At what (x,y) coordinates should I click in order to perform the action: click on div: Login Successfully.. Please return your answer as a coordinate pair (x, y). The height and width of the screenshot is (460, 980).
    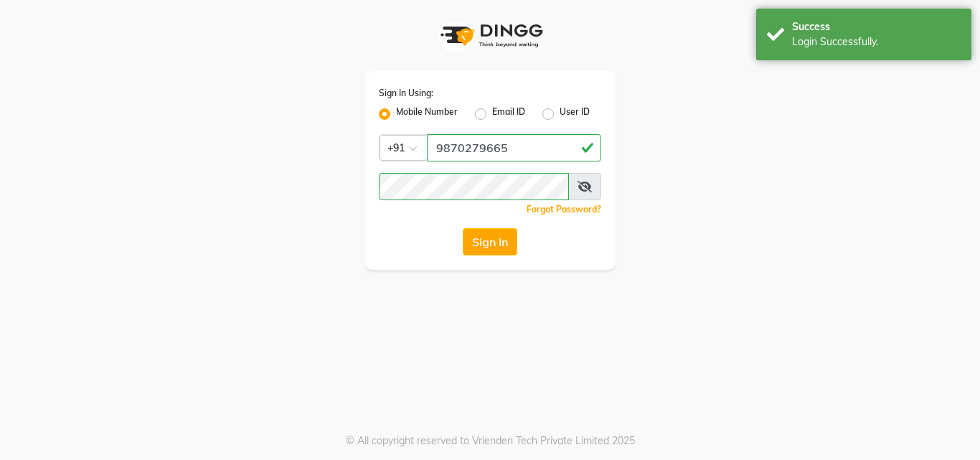
    Looking at the image, I should click on (876, 42).